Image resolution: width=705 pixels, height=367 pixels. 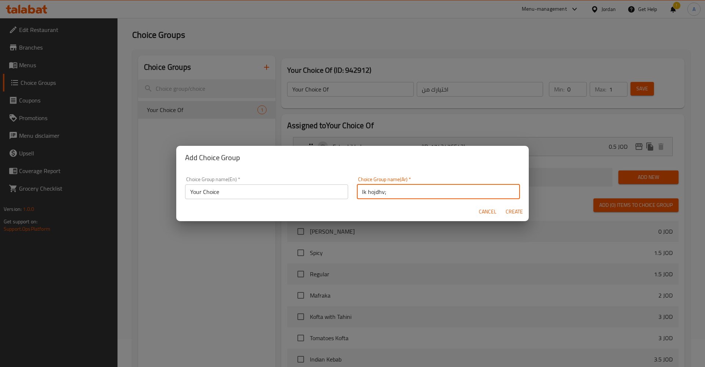 What do you see at coordinates (267, 192) in the screenshot?
I see `input: Please enter Choice Group name(en)` at bounding box center [267, 192].